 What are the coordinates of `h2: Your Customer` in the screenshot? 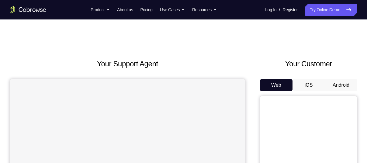 It's located at (309, 64).